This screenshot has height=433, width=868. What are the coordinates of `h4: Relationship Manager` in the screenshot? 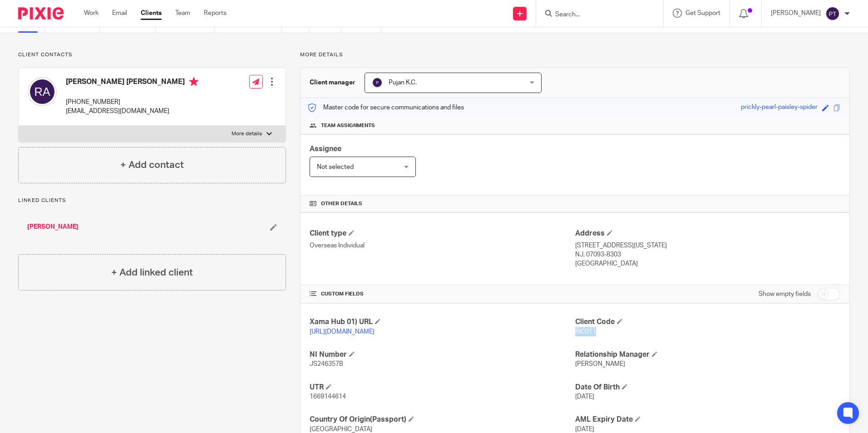 It's located at (708, 354).